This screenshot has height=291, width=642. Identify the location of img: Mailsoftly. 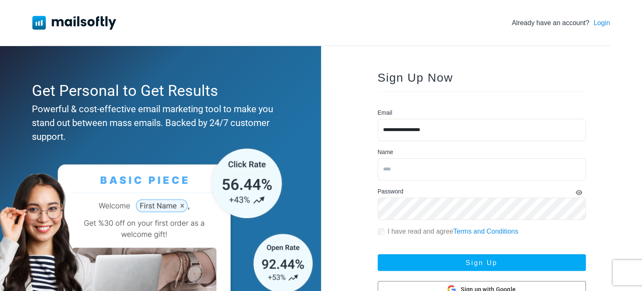
(74, 23).